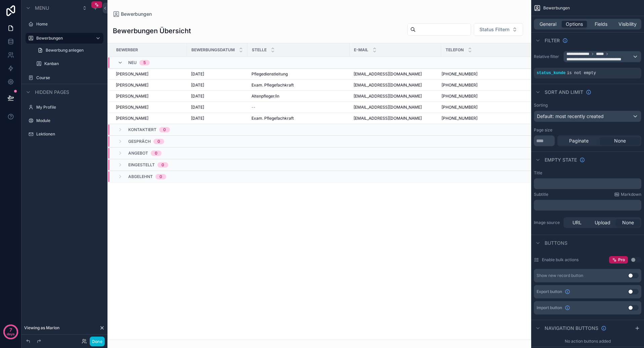 The width and height of the screenshot is (644, 348). What do you see at coordinates (543, 130) in the screenshot?
I see `label: Page size` at bounding box center [543, 130].